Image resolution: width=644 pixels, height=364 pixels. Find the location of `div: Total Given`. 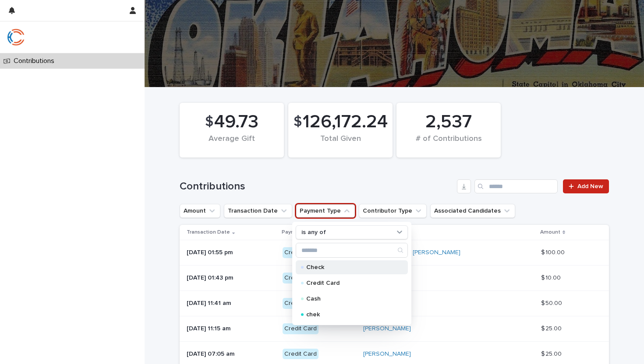

div: Total Given is located at coordinates (340, 143).